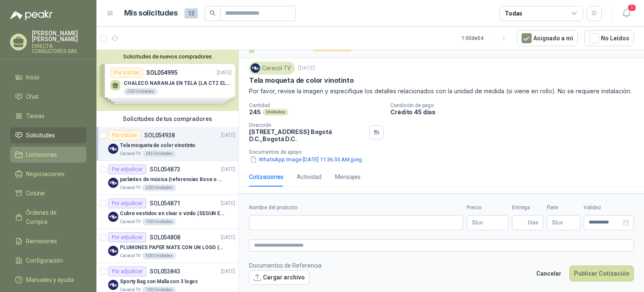  Describe the element at coordinates (272, 68) in the screenshot. I see `div: Caracol TV` at that location.